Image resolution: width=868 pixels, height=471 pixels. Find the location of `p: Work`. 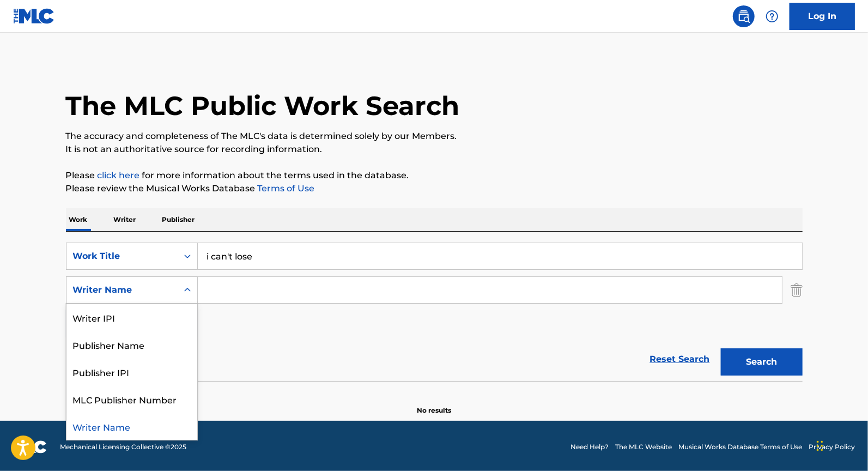

p: Work is located at coordinates (78, 220).